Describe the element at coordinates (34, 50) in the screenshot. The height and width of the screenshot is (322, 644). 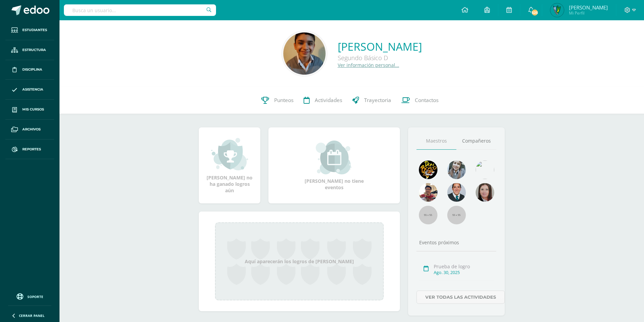
I see `span: Estructura` at that location.